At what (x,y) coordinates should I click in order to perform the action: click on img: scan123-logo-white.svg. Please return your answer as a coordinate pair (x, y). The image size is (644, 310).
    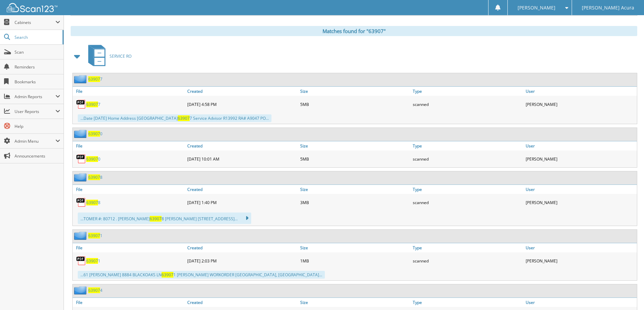
    Looking at the image, I should click on (32, 7).